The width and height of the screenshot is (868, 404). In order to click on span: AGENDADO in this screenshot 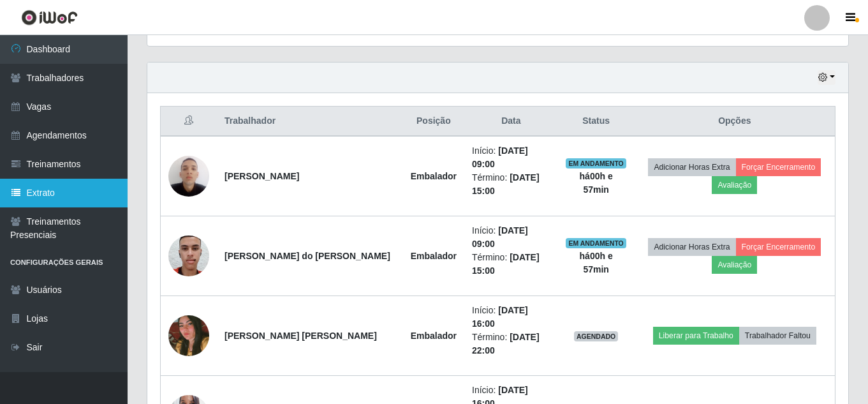, I will do `click(596, 336)`.